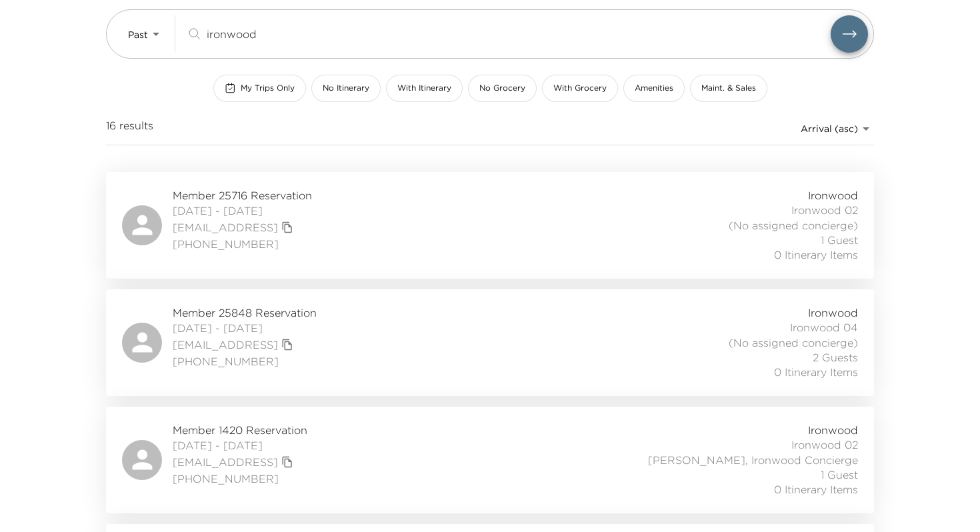 This screenshot has width=980, height=532. Describe the element at coordinates (519, 33) in the screenshot. I see `input: Search by traveler, residence, or concierge` at that location.